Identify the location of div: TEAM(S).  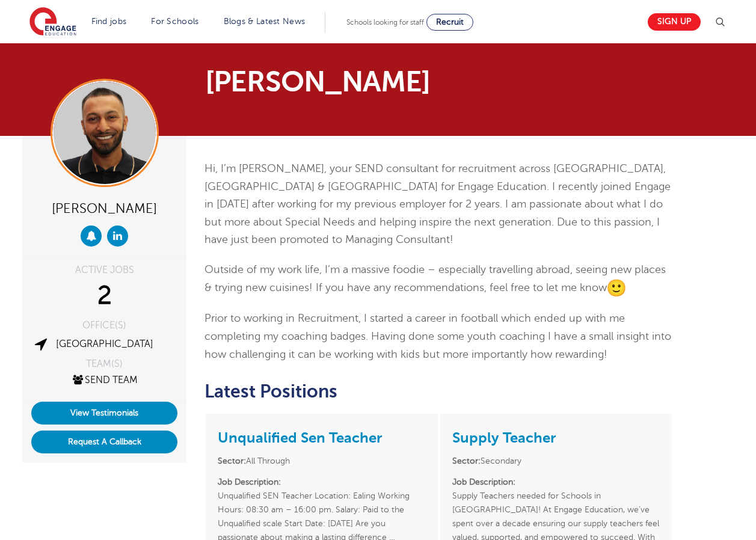
(104, 364).